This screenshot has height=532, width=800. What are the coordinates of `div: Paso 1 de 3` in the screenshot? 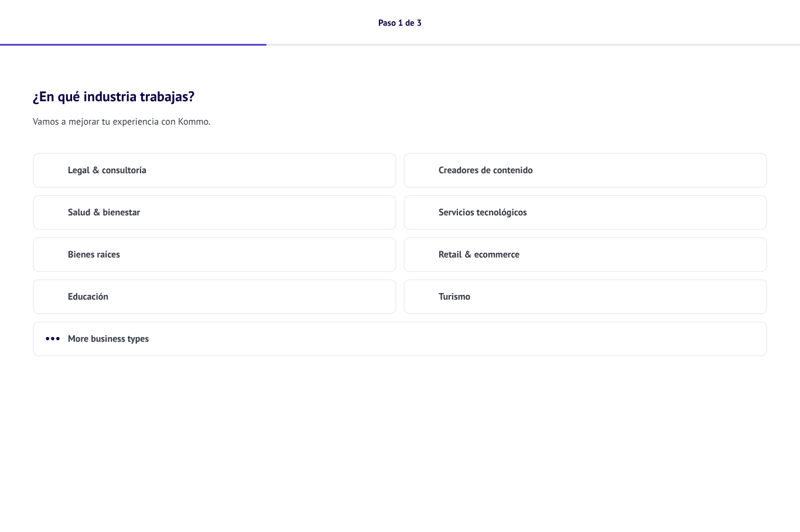 It's located at (400, 22).